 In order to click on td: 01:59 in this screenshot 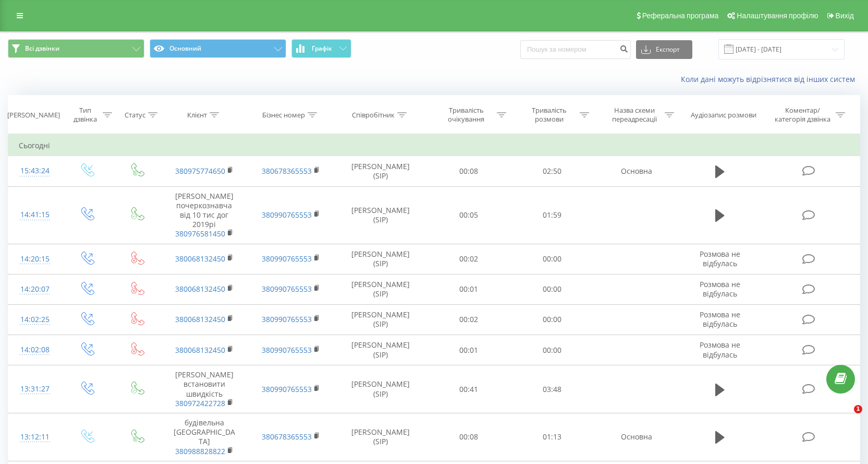, I will do `click(552, 215)`.